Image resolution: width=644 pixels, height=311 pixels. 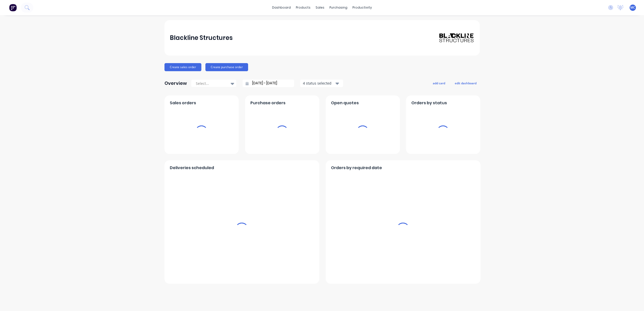 I want to click on img: Factory, so click(x=13, y=8).